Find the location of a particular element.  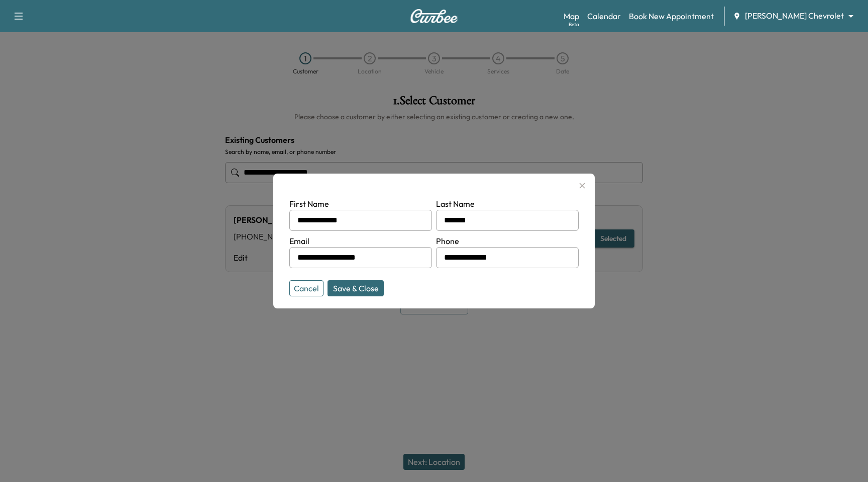

a: Calendar is located at coordinates (604, 16).